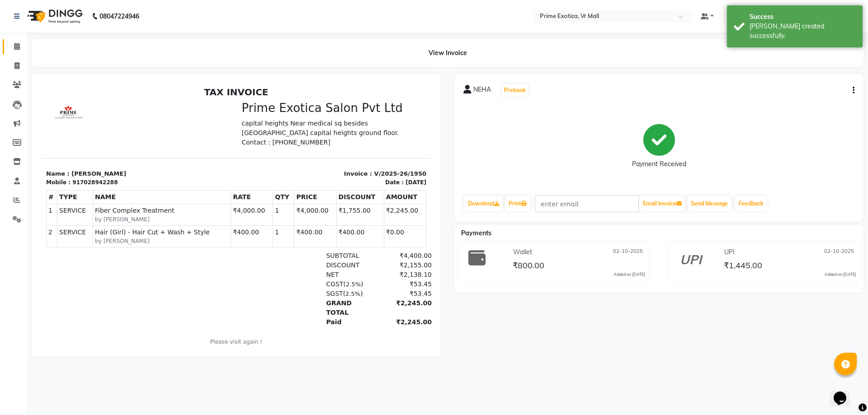  I want to click on button: Send Message, so click(709, 204).